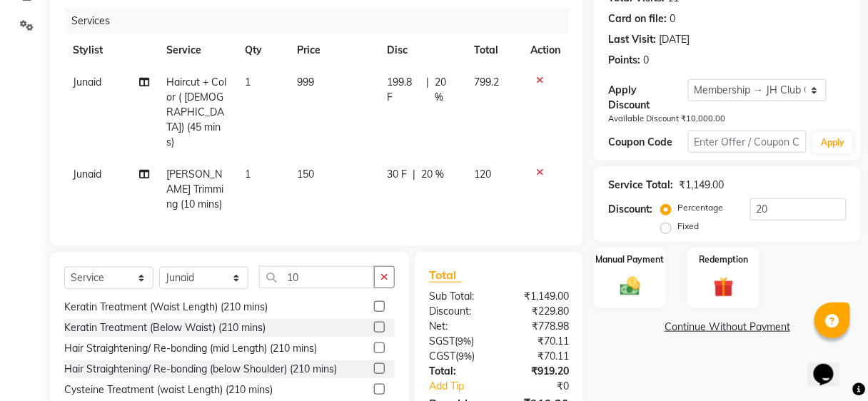  Describe the element at coordinates (483, 174) in the screenshot. I see `span: 120` at that location.